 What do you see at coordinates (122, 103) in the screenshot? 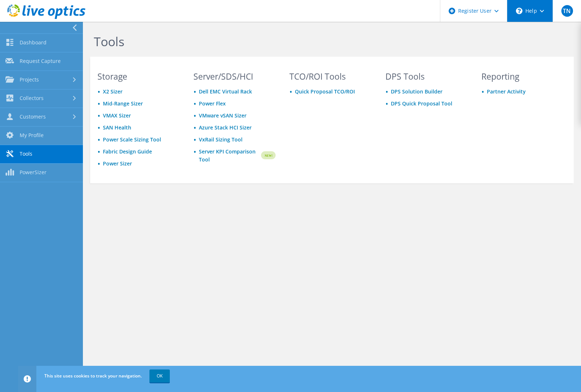
I see `a: Mid-Range Sizer` at bounding box center [122, 103].